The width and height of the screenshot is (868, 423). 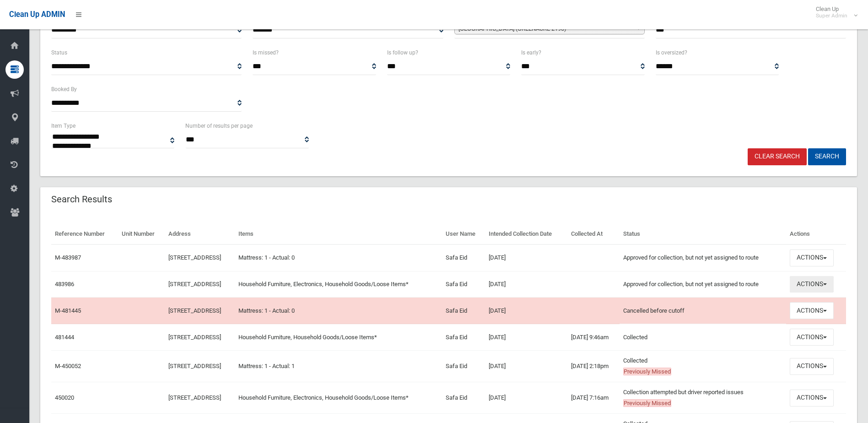 I want to click on small: Super Admin, so click(x=832, y=16).